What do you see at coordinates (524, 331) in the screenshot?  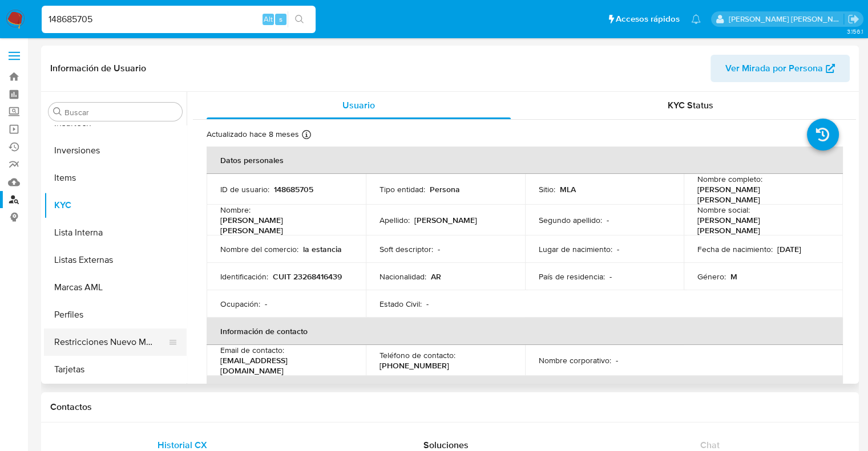 I see `th: Información de contacto` at bounding box center [524, 331].